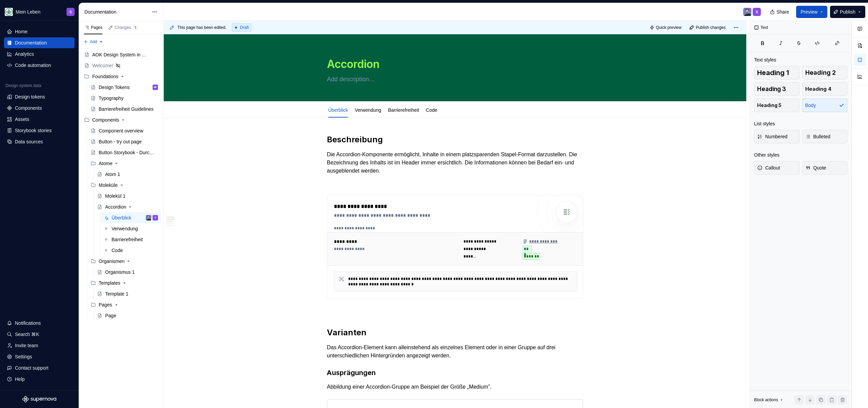 Image resolution: width=868 pixels, height=408 pixels. Describe the element at coordinates (455, 333) in the screenshot. I see `h2: Varianten` at that location.